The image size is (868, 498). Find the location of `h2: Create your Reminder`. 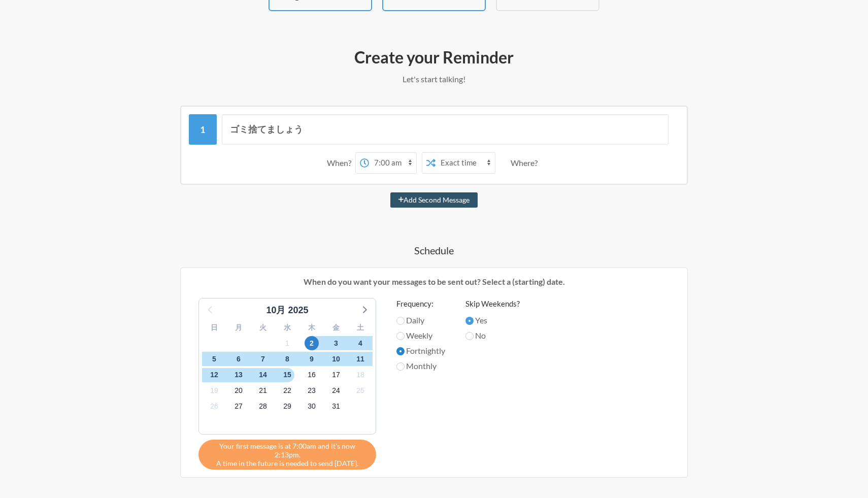

h2: Create your Reminder is located at coordinates (434, 57).